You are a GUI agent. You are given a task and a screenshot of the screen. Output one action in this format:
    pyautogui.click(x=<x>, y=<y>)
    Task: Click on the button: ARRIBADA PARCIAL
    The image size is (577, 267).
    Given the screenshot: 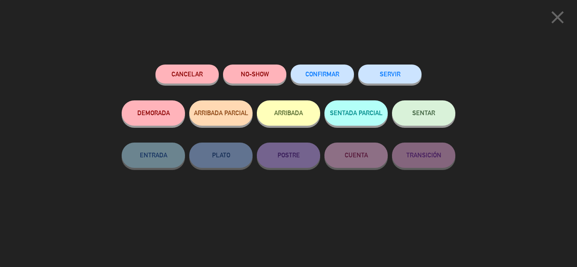 What is the action you would take?
    pyautogui.click(x=221, y=113)
    